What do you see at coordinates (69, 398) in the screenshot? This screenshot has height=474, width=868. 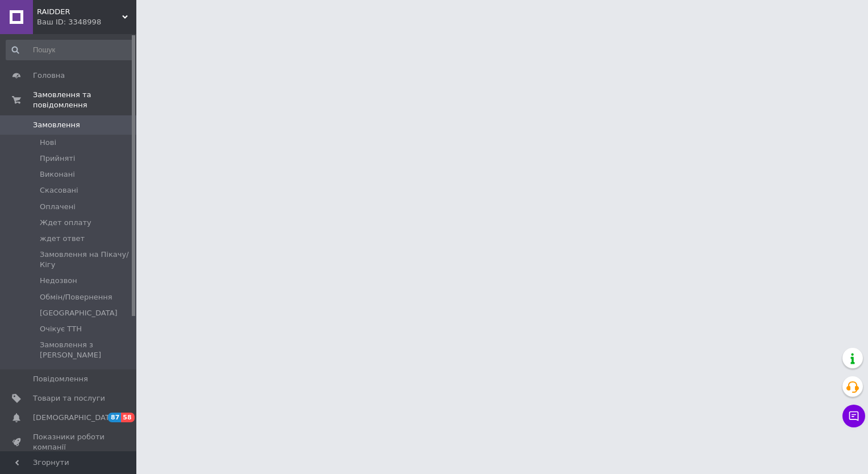 I see `span: Товари та послуги` at bounding box center [69, 398].